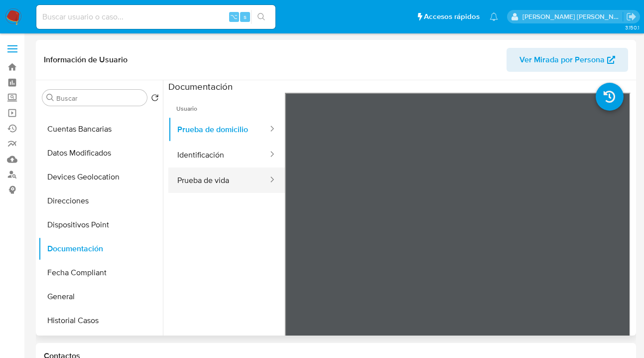  I want to click on button: General, so click(101, 296).